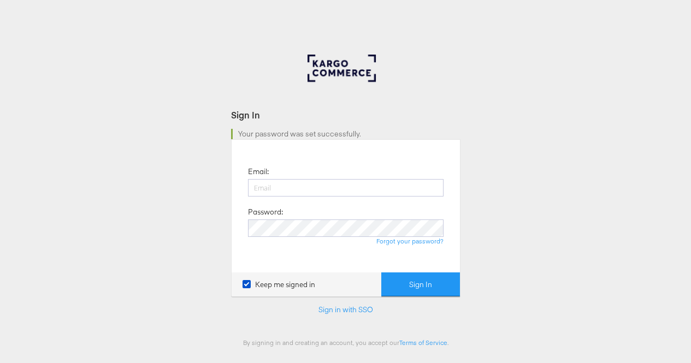 Image resolution: width=691 pixels, height=363 pixels. What do you see at coordinates (410, 241) in the screenshot?
I see `a: Forgot your password?` at bounding box center [410, 241].